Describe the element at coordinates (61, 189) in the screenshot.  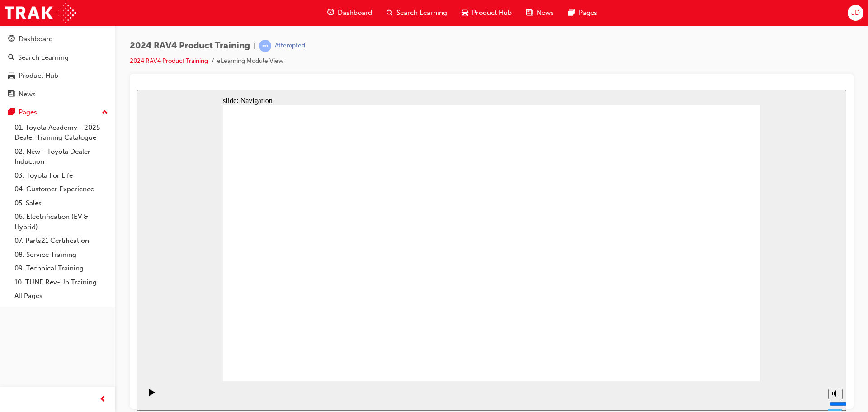
I see `a: 04. Customer Experience` at that location.